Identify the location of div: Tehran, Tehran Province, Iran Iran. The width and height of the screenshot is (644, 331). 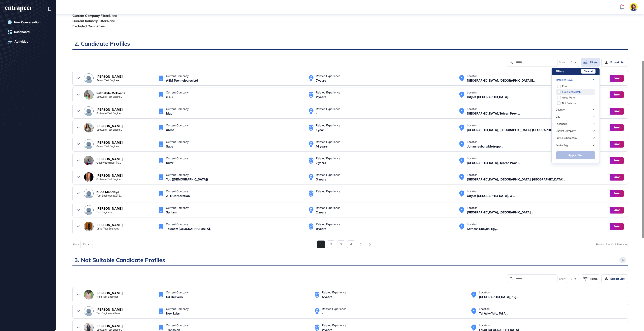
(494, 163).